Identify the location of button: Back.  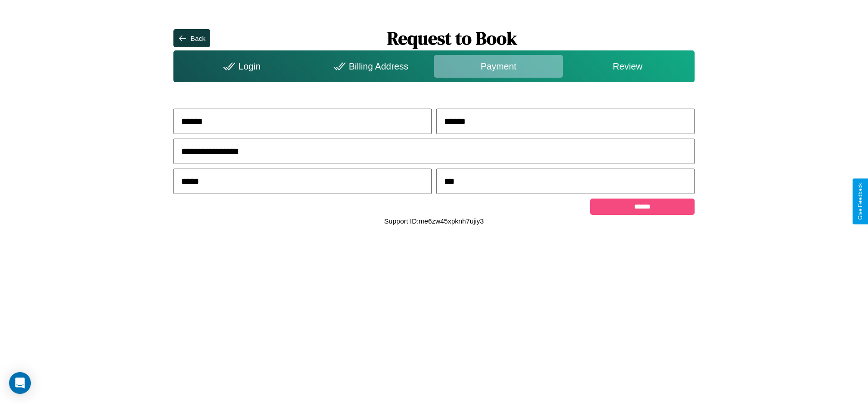
(191, 38).